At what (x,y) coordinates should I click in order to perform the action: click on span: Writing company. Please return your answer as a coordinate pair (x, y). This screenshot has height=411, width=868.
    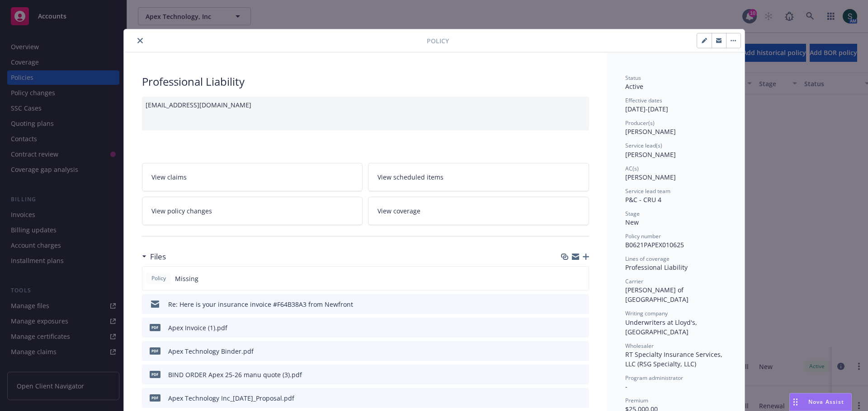
    Looking at the image, I should click on (647, 313).